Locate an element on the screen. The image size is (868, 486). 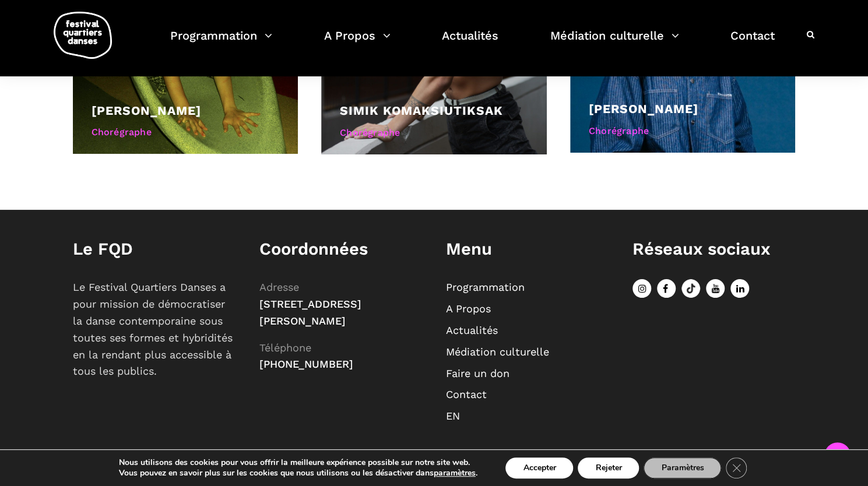
button: Accepter is located at coordinates (539, 468).